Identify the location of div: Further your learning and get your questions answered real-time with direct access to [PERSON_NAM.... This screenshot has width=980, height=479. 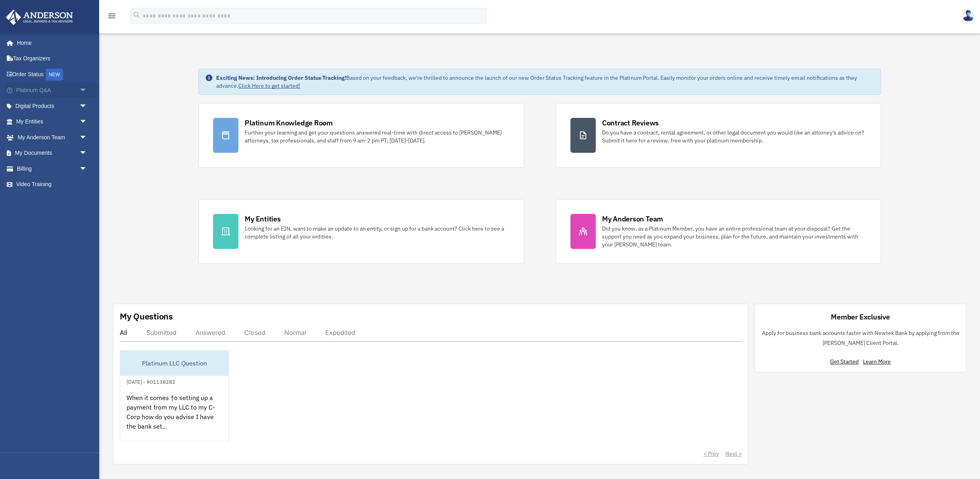
(377, 137).